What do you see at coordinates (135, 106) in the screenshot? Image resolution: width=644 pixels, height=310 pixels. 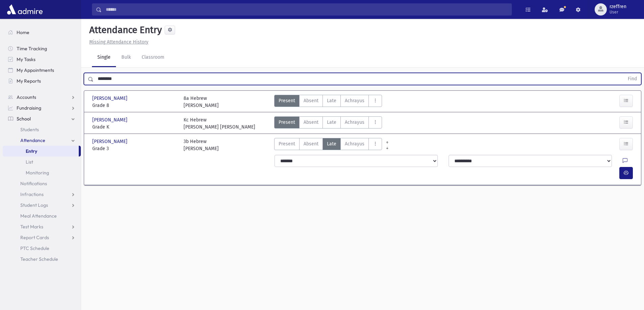 I see `span: Grade 8` at bounding box center [135, 106].